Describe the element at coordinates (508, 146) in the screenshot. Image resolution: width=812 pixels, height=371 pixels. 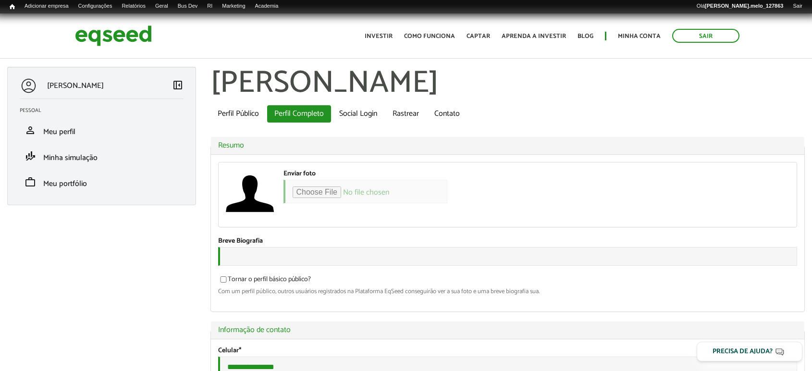
I see `a: Resumo` at that location.